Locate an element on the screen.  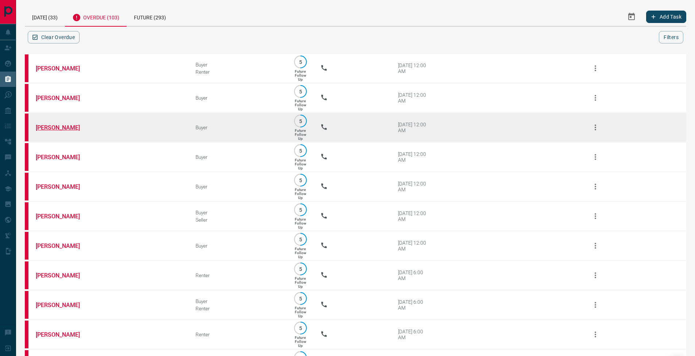
div: Overdue (103) is located at coordinates (96, 17).